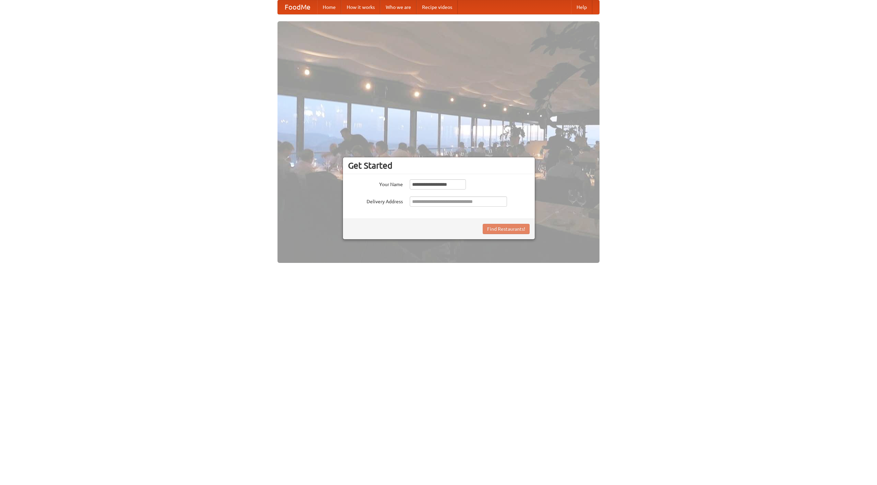 The image size is (877, 485). What do you see at coordinates (398, 7) in the screenshot?
I see `a: Who we are` at bounding box center [398, 7].